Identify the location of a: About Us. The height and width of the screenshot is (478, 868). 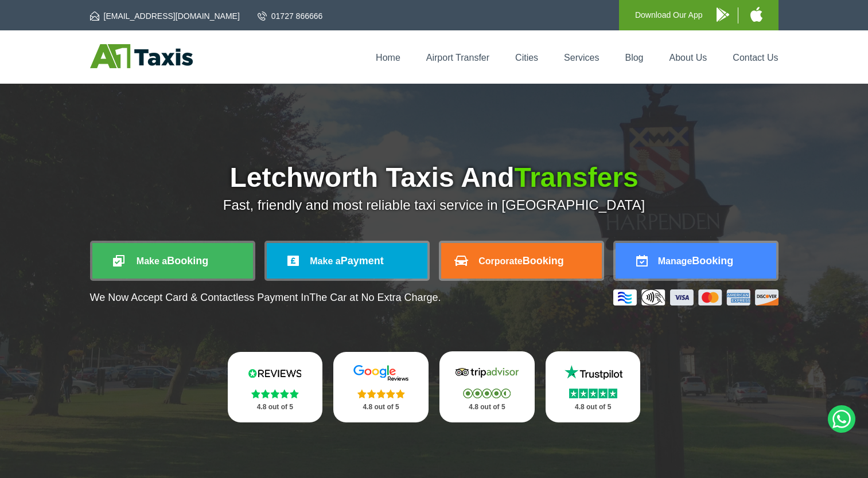
(688, 57).